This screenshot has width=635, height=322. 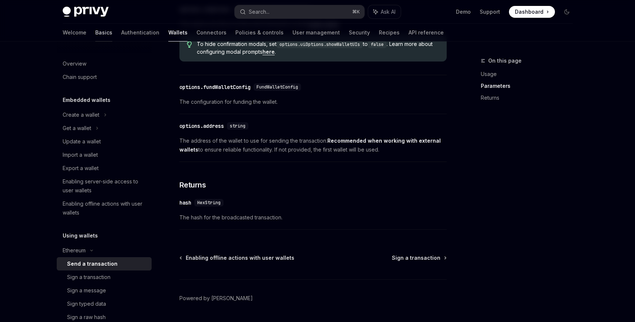 What do you see at coordinates (505, 61) in the screenshot?
I see `span: On this page` at bounding box center [505, 61].